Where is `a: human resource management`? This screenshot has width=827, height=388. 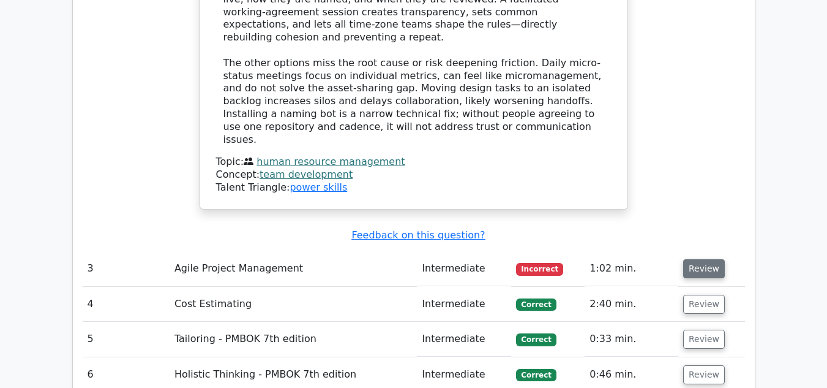
a: human resource management is located at coordinates (331, 161).